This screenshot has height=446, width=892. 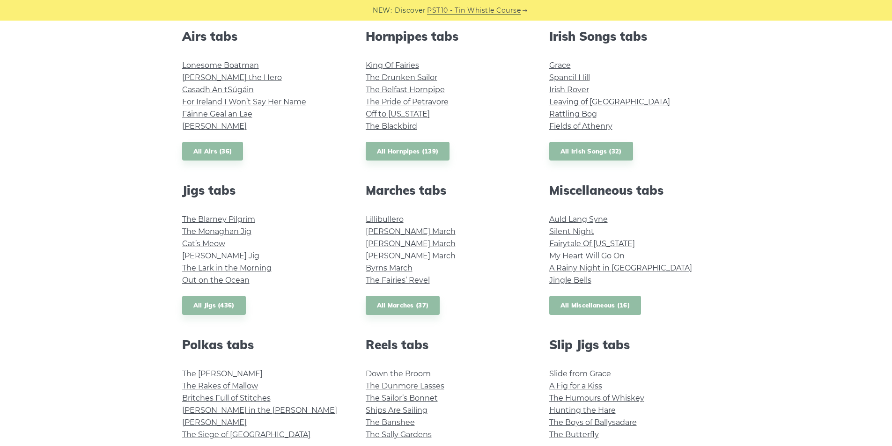 What do you see at coordinates (591, 151) in the screenshot?
I see `a: All Irish Songs (32)` at bounding box center [591, 151].